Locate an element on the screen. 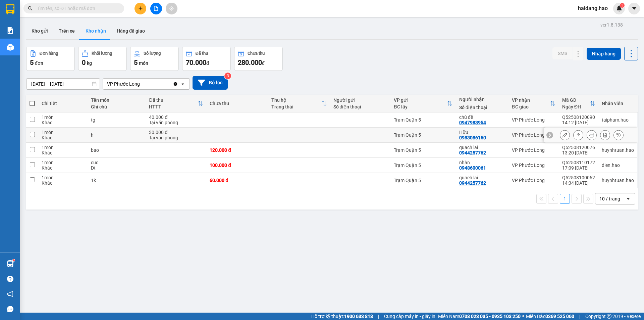 The height and width of the screenshot is (320, 644). button: caret-down is located at coordinates (634, 8).